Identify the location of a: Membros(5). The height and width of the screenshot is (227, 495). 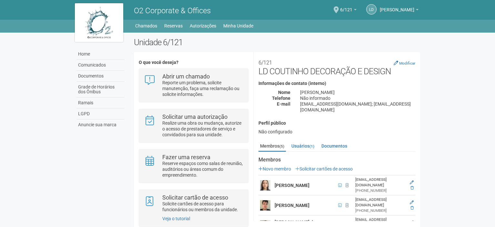
(272, 146).